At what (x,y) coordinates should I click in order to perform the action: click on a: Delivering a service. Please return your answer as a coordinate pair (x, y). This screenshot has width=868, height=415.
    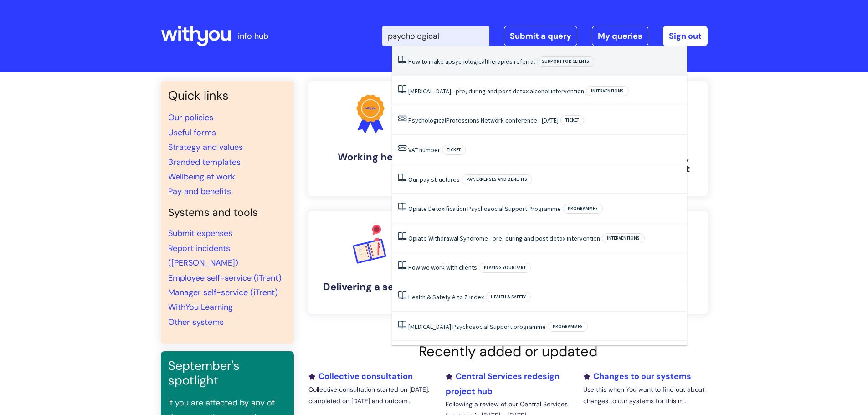
    Looking at the image, I should click on (370, 263).